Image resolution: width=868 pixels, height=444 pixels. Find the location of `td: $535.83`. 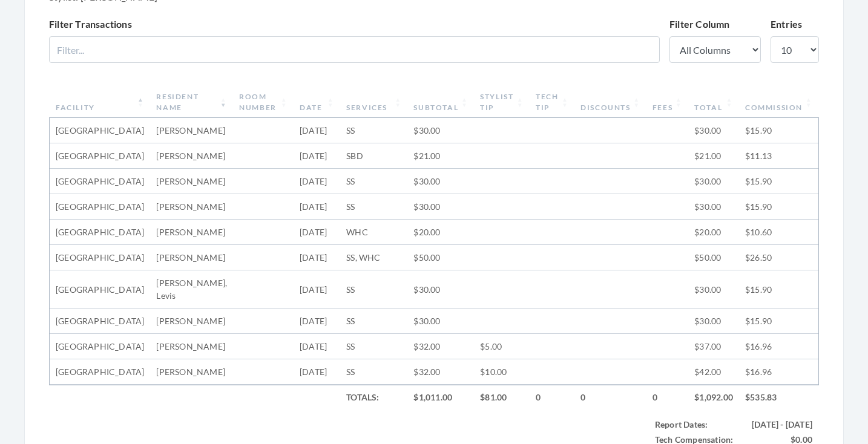

td: $535.83 is located at coordinates (778, 397).